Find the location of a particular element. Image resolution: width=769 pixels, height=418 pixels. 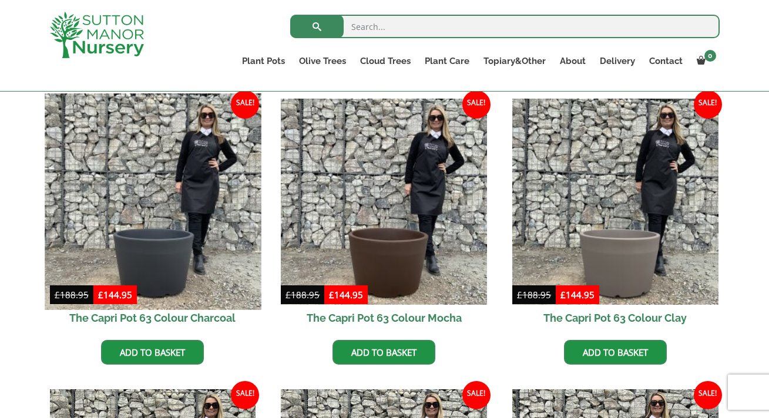

a: Plant Pots is located at coordinates (263, 61).